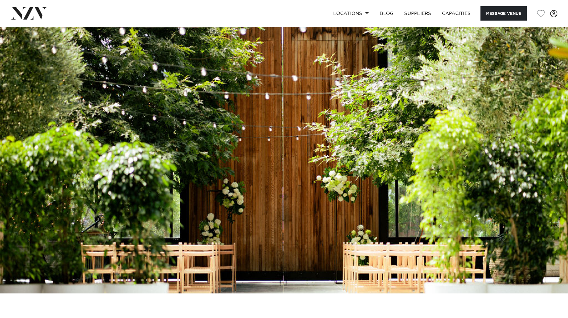 The width and height of the screenshot is (568, 318). Describe the element at coordinates (457, 13) in the screenshot. I see `a: Capacities` at that location.